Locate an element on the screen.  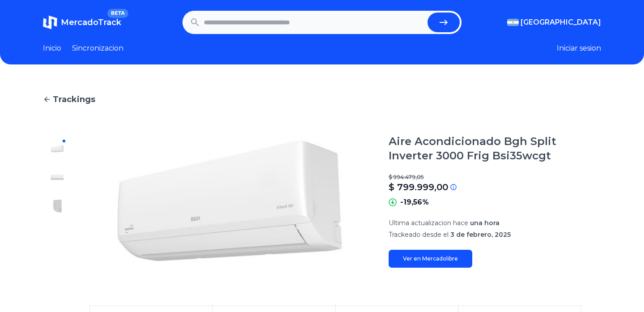
p: $ 799.999,00 is located at coordinates (418, 187).